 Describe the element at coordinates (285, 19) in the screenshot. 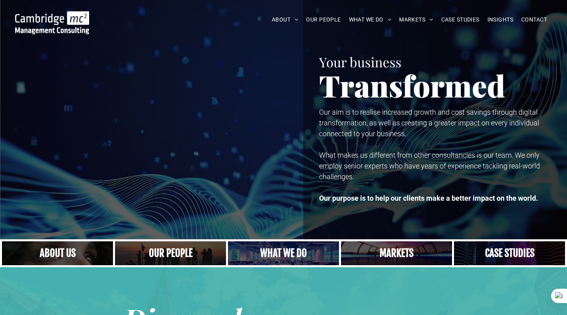

I see `a: ABOUT` at that location.